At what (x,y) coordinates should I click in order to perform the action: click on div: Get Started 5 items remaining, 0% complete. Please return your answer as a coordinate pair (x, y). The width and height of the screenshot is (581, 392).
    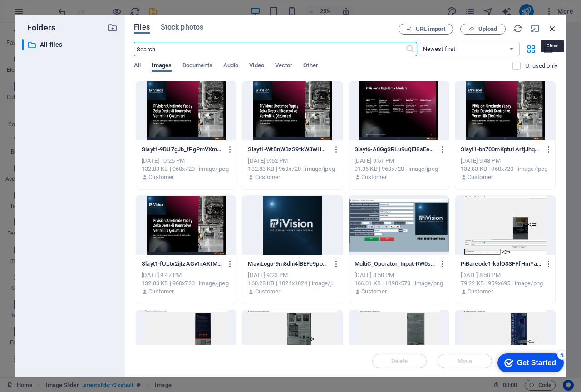
    Looking at the image, I should click on (40, 14).